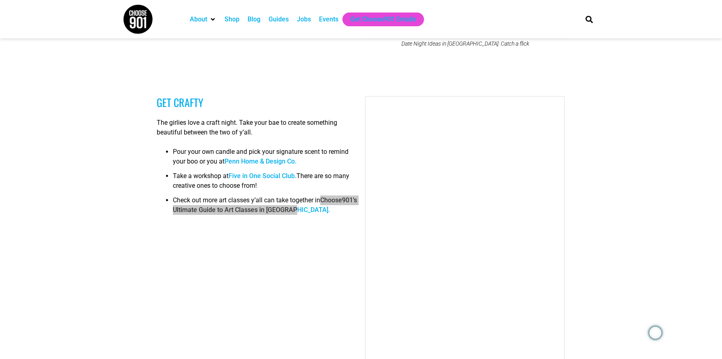 The image size is (722, 359). What do you see at coordinates (589, 19) in the screenshot?
I see `div: Search` at bounding box center [589, 19].